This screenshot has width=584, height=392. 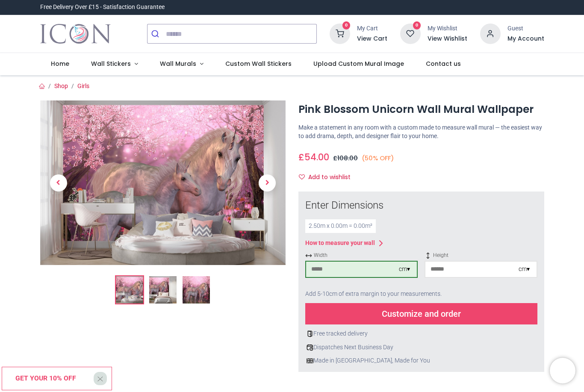 I want to click on a: Logo of Icon Wall Stickers, so click(x=75, y=34).